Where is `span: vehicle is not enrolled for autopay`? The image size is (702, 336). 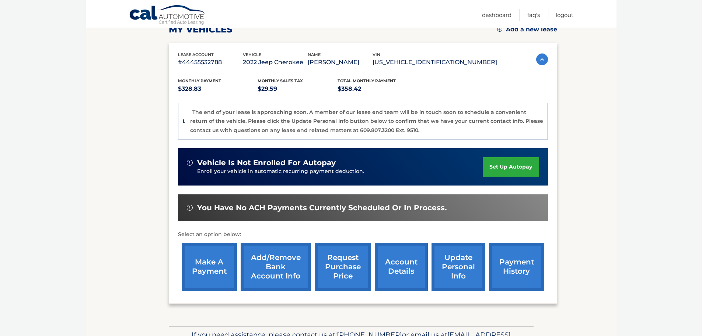
span: vehicle is not enrolled for autopay is located at coordinates (266, 163).